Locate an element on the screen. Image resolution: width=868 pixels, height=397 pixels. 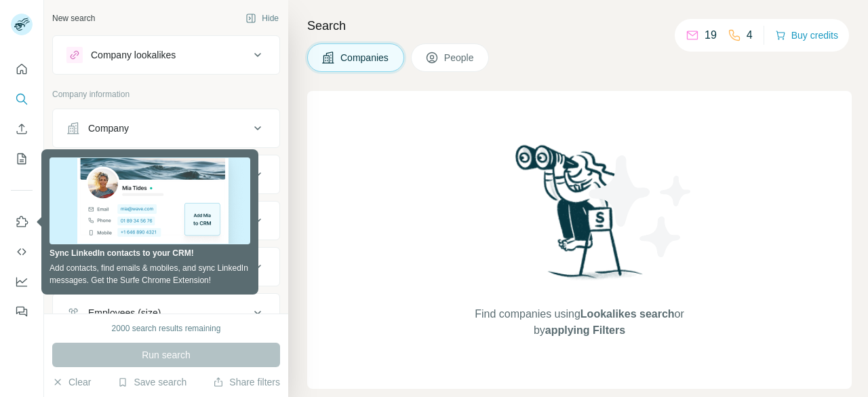
button: My lists is located at coordinates (22, 159).